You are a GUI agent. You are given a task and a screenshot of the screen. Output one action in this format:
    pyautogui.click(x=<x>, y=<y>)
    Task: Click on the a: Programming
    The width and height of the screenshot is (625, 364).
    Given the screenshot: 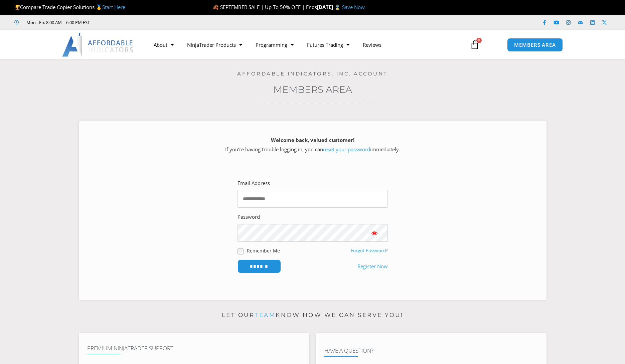 What is the action you would take?
    pyautogui.click(x=275, y=45)
    